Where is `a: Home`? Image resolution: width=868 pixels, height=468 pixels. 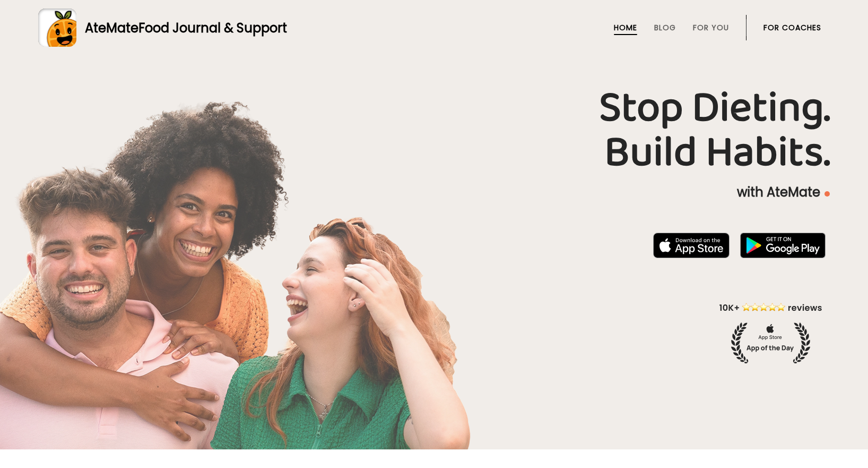
a: Home is located at coordinates (625, 27).